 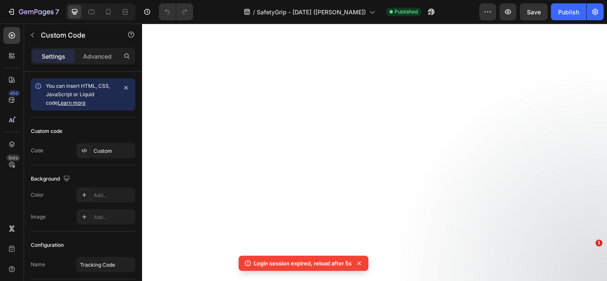 I want to click on span: You can insert HTML, CSS, JavaScript or Liquid code, so click(x=78, y=94).